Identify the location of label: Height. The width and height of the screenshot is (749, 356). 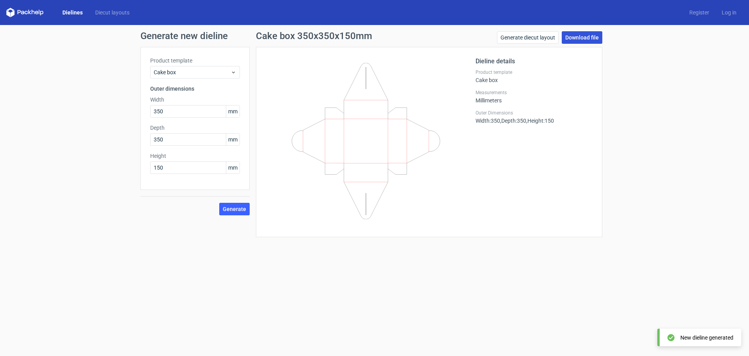
(195, 156).